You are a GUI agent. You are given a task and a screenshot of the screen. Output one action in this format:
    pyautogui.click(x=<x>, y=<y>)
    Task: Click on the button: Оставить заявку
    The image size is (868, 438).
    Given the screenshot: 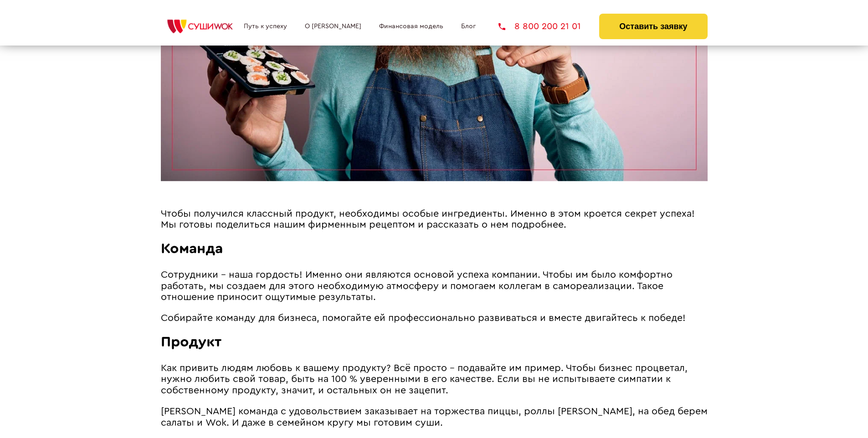 What is the action you would take?
    pyautogui.click(x=653, y=26)
    